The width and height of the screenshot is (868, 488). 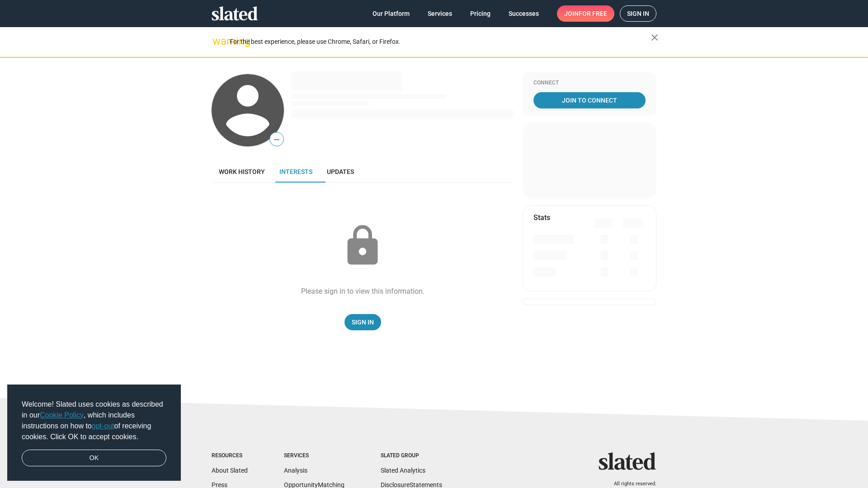 What do you see at coordinates (230, 456) in the screenshot?
I see `div: Resources` at bounding box center [230, 456].